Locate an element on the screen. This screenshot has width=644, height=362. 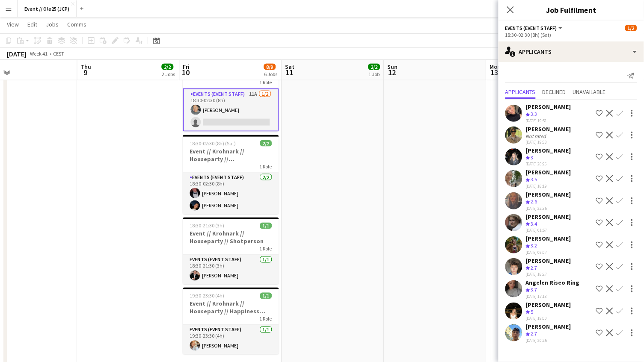
span: Events (Event Staff) is located at coordinates (531, 28).